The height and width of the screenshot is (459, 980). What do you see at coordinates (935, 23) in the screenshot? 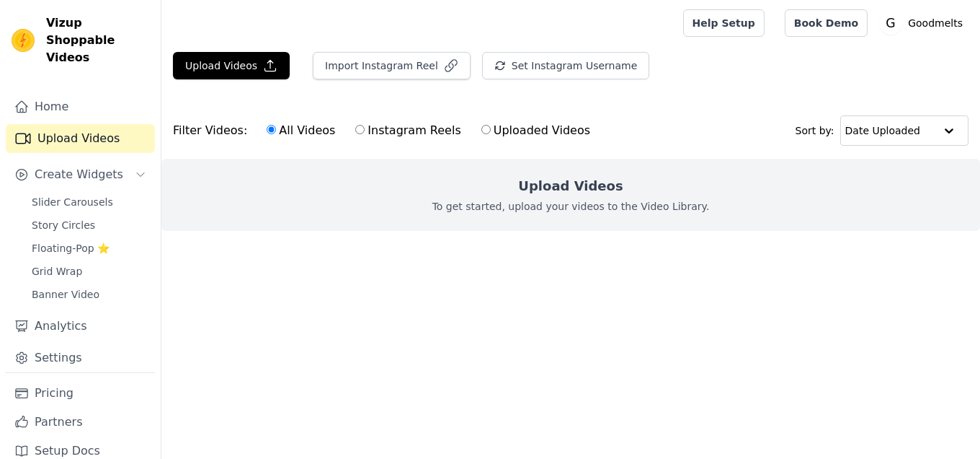
I see `p: Goodmelts` at bounding box center [935, 23].